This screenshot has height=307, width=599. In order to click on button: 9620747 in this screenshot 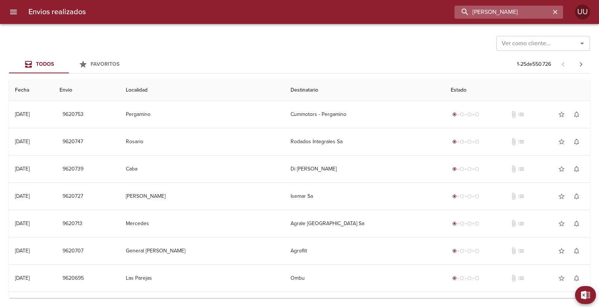, I will do `click(73, 142)`.